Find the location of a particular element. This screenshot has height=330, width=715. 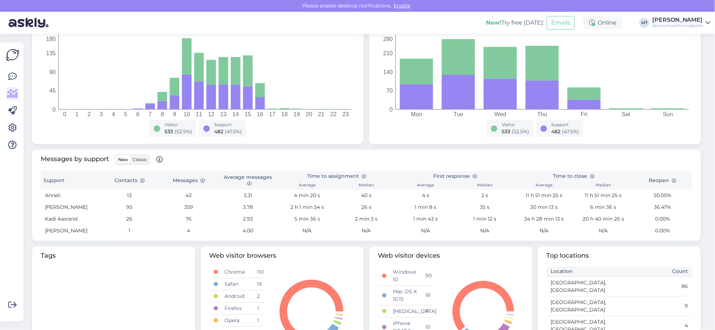

td: 5 min 36 s is located at coordinates (307, 219).